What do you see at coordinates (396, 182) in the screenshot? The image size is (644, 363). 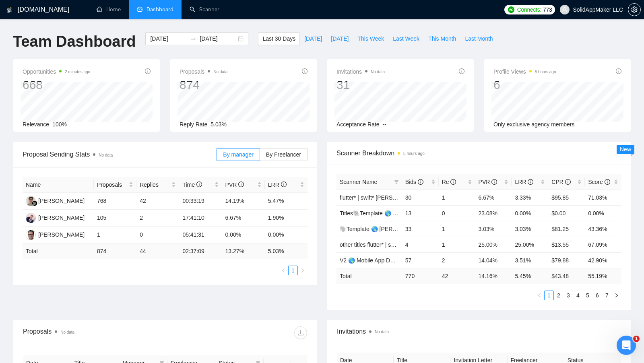 I see `span: filter` at bounding box center [396, 182].